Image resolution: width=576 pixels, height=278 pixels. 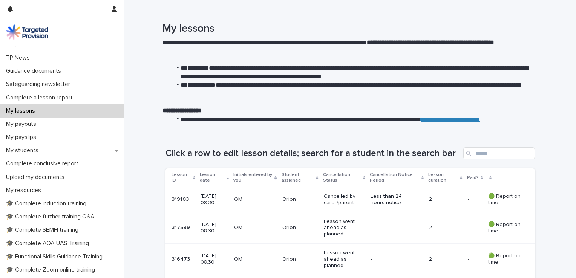 I want to click on p: Lesson ID, so click(x=181, y=177).